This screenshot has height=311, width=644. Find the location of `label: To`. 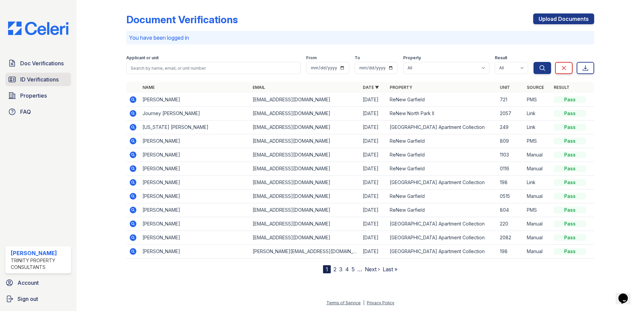

label: To is located at coordinates (357, 58).